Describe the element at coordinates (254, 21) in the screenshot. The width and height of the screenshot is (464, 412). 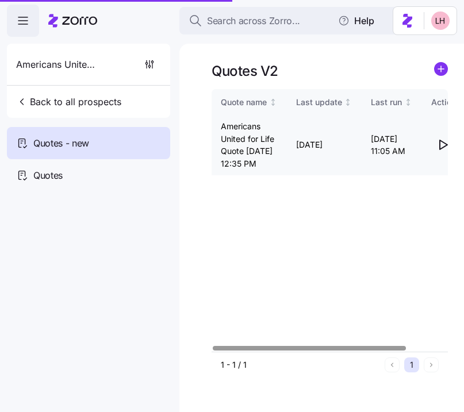
I see `span: Search across Zorro...` at that location.